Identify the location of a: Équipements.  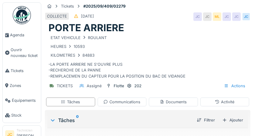
(22, 101).